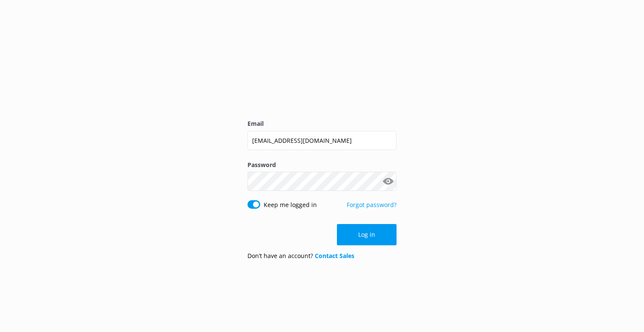 This screenshot has height=332, width=644. What do you see at coordinates (322, 165) in the screenshot?
I see `label: Password` at bounding box center [322, 165].